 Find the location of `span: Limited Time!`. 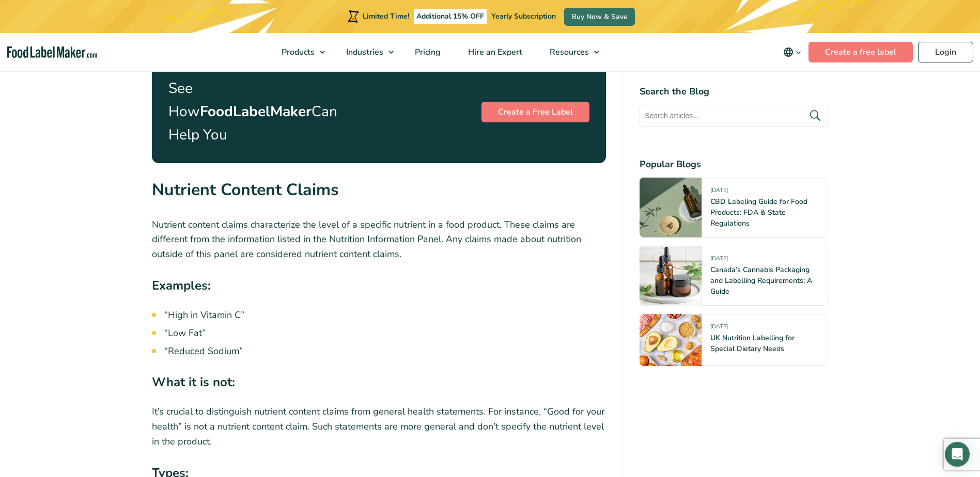

span: Limited Time! is located at coordinates (386, 16).